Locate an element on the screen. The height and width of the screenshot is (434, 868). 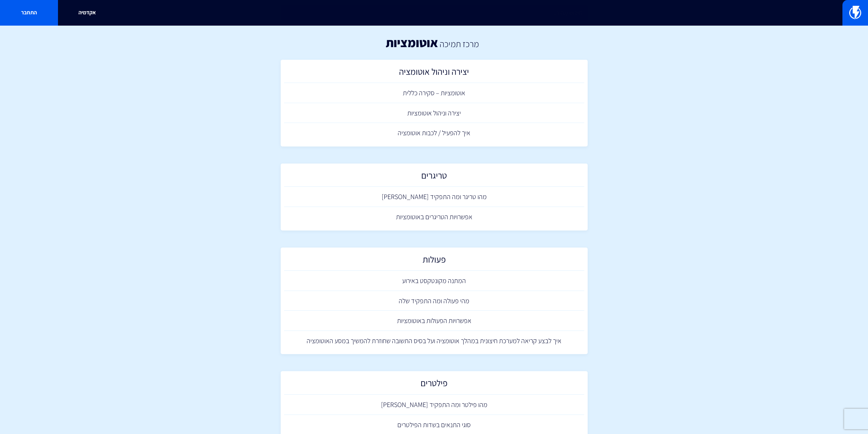
a: אוטומציות – סקירה כללית is located at coordinates (434, 93).